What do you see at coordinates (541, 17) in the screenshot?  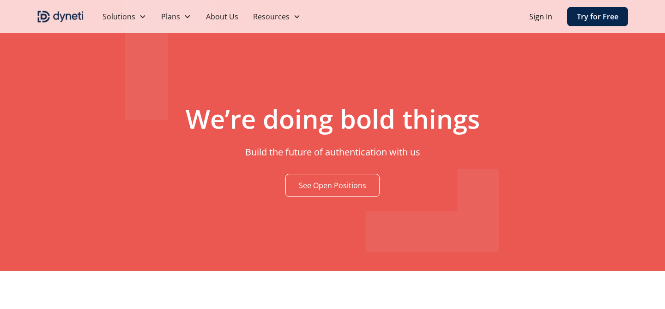 I see `a: Sign In` at bounding box center [541, 17].